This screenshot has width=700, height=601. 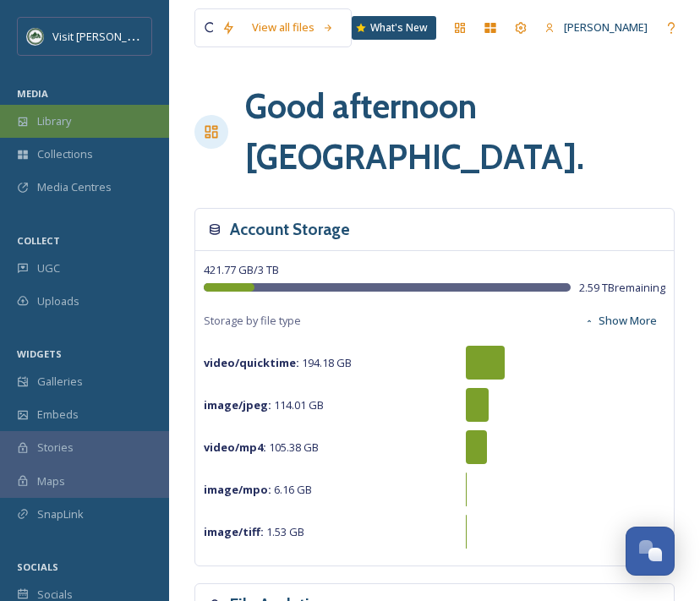 I want to click on span: 105.38 GB, so click(x=262, y=448).